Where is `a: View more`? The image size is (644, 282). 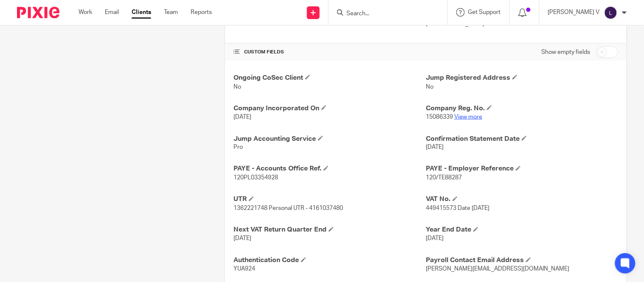
a: View more is located at coordinates (468, 117).